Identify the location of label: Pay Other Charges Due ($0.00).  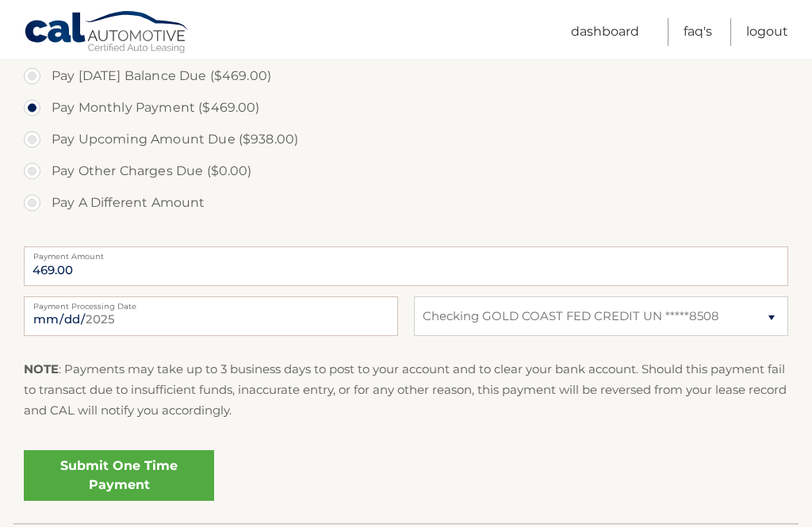
(406, 171).